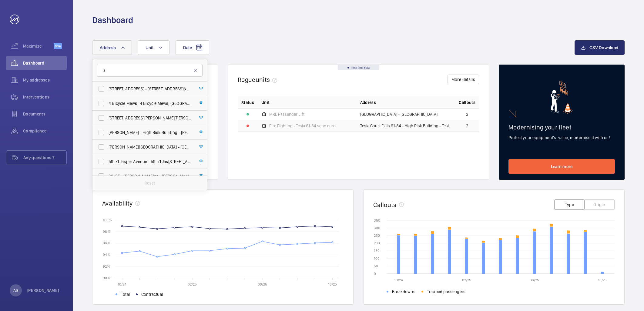 Image resolution: width=644 pixels, height=311 pixels. Describe the element at coordinates (302, 125) in the screenshot. I see `span: Fire Fighting - Tesla 61-84 schn euro` at that location.